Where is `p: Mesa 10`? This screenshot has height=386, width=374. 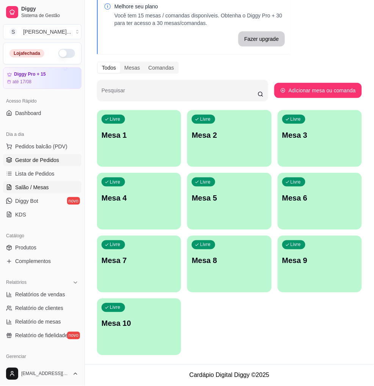
p: Mesa 10 is located at coordinates (139, 324).